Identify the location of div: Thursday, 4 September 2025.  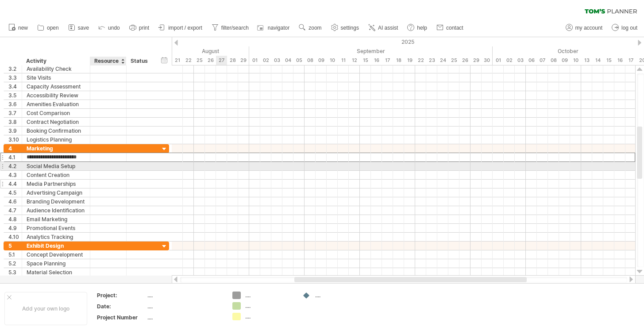
(288, 60).